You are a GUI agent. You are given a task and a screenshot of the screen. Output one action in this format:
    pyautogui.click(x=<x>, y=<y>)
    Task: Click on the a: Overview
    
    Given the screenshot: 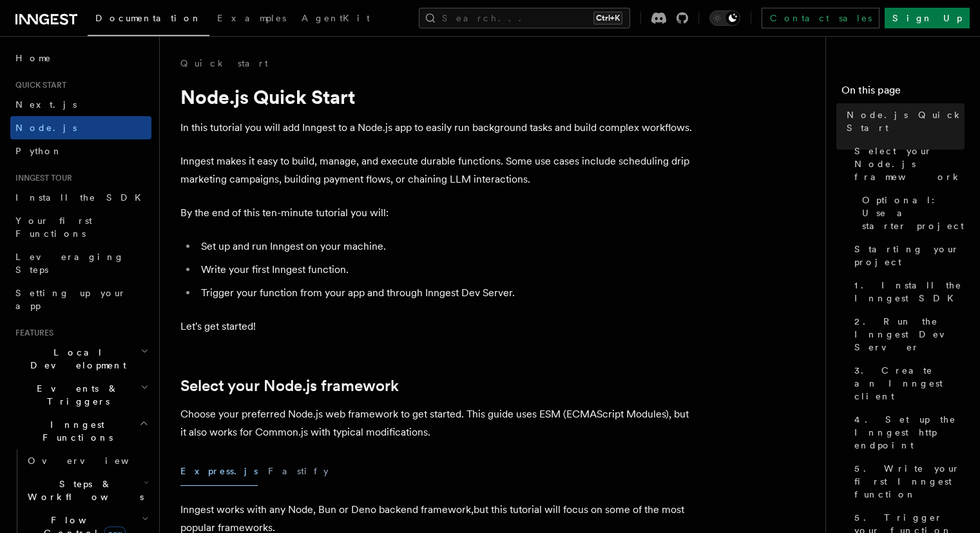 What is the action you would take?
    pyautogui.click(x=87, y=460)
    